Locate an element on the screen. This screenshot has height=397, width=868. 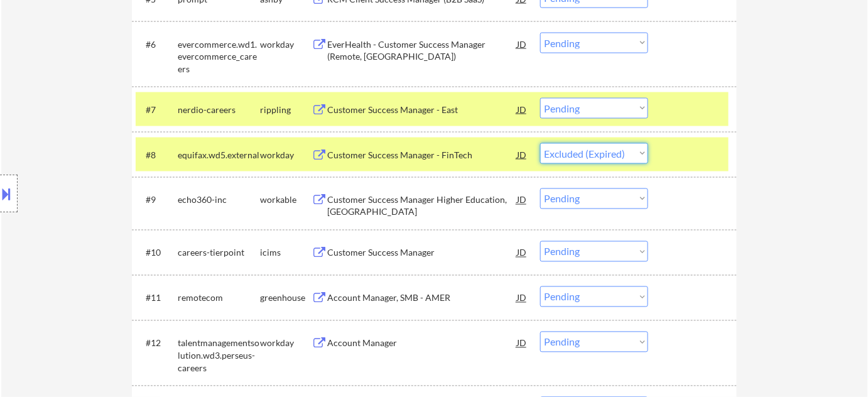
div: talentmanagementsolution.wd3.perseus-careers is located at coordinates (219, 356).